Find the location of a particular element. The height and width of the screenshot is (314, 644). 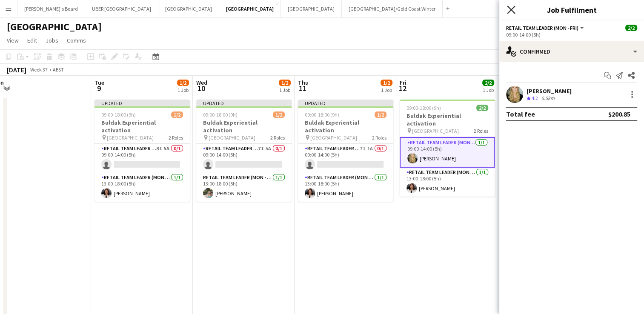

span: Tue is located at coordinates (100, 83).